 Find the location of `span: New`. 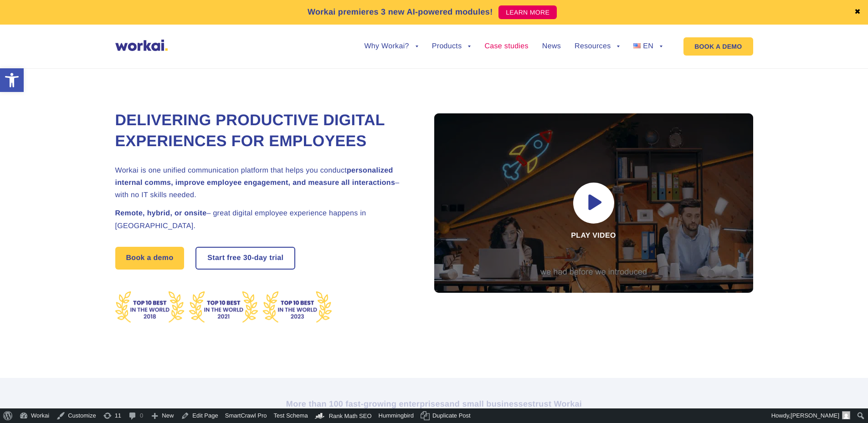

span: New is located at coordinates (167, 416).